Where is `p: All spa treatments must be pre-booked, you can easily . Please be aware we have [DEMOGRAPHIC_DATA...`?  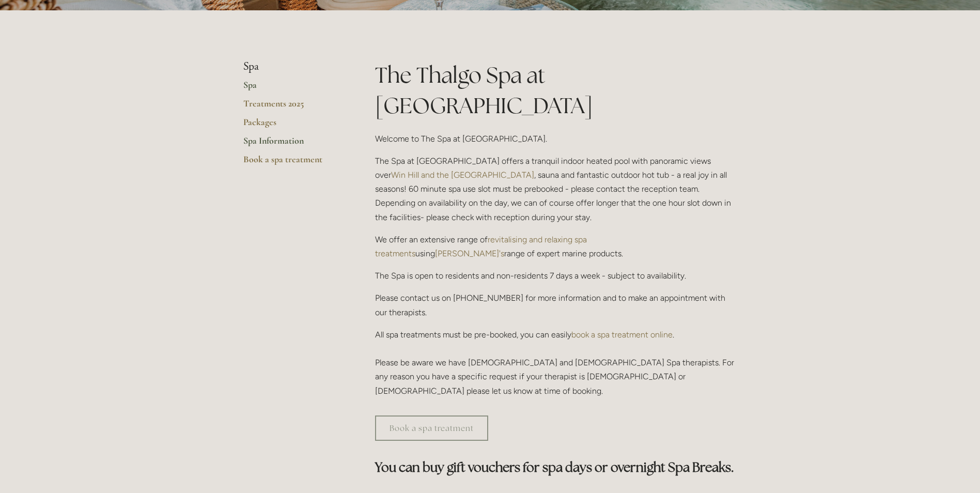
p: All spa treatments must be pre-booked, you can easily . Please be aware we have [DEMOGRAPHIC_DATA... is located at coordinates (556, 363).